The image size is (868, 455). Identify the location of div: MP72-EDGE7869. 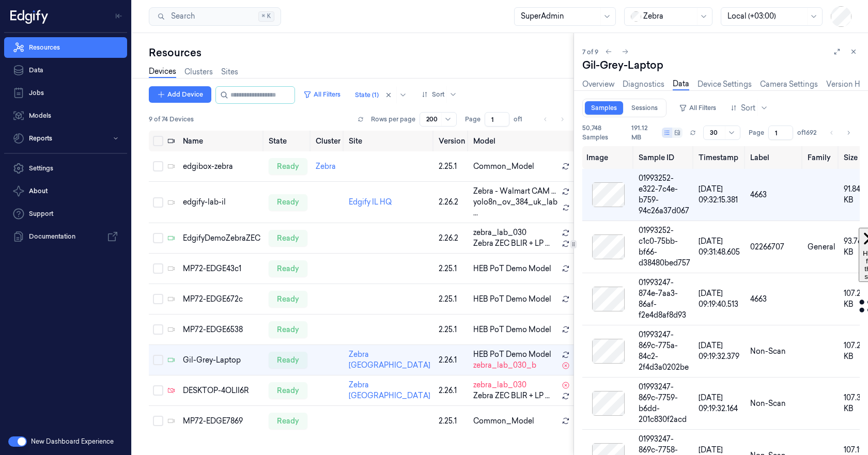
(221, 421).